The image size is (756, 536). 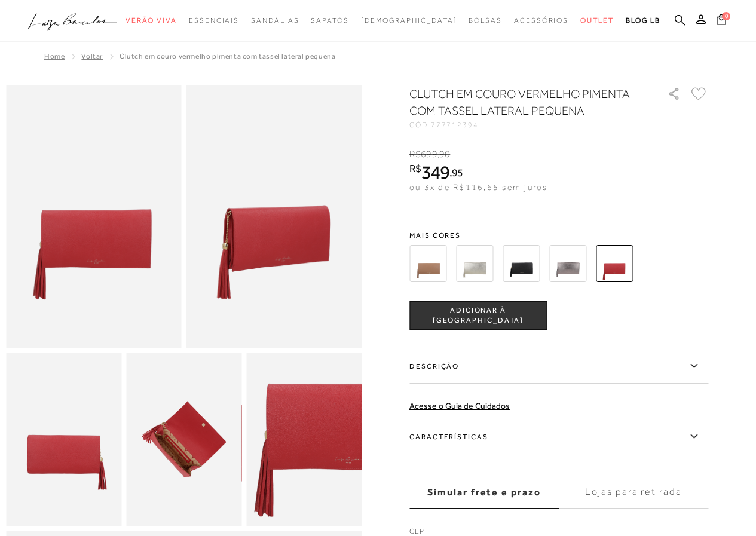 I want to click on a: BLOG LB, so click(x=643, y=21).